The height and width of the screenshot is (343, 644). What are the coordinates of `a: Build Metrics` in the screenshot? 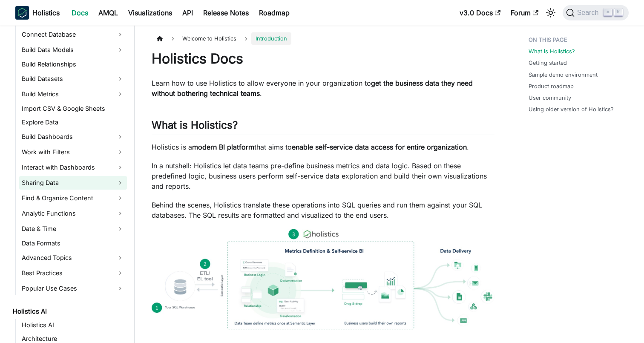 It's located at (73, 94).